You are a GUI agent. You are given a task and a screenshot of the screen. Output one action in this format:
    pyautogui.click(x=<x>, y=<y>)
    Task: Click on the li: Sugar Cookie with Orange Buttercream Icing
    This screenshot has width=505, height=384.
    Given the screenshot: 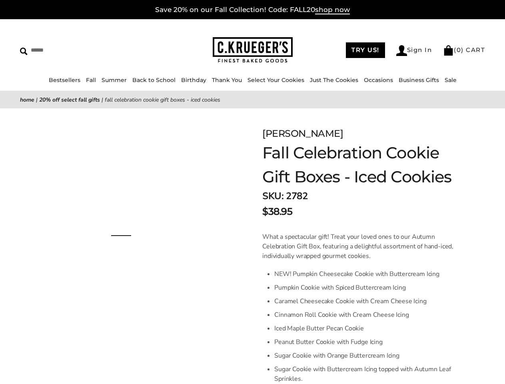 What is the action you would take?
    pyautogui.click(x=369, y=355)
    